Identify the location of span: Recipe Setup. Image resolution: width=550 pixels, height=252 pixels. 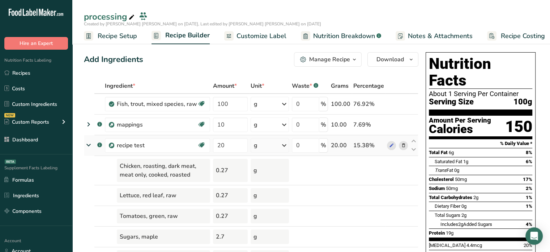
(117, 36).